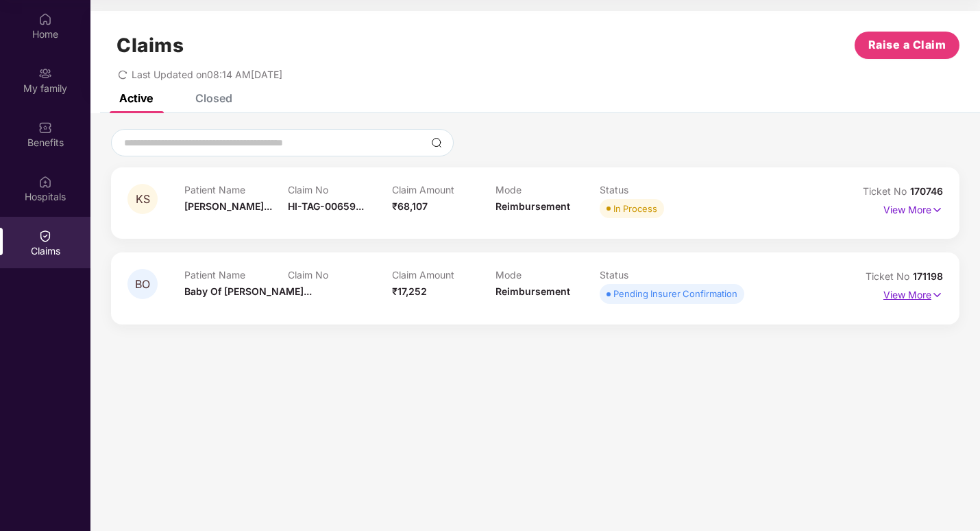 This screenshot has height=531, width=980. I want to click on span: BO, so click(143, 284).